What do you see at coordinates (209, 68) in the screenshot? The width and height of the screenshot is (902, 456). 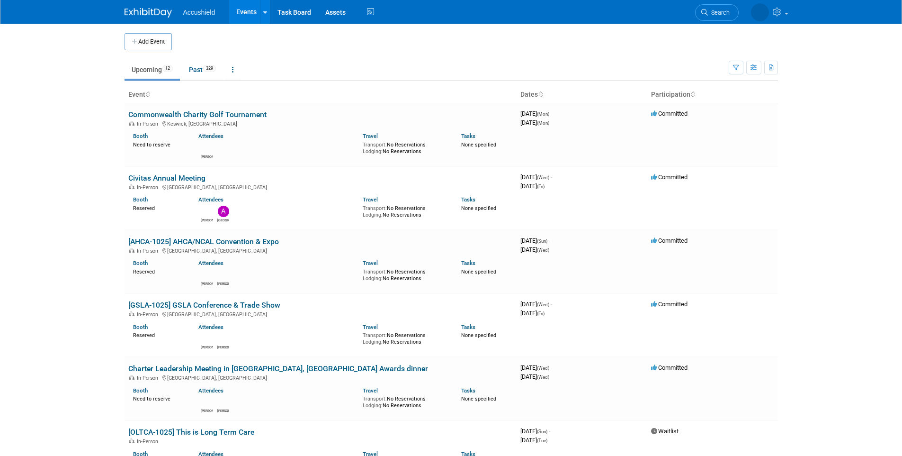 I see `span: 329` at bounding box center [209, 68].